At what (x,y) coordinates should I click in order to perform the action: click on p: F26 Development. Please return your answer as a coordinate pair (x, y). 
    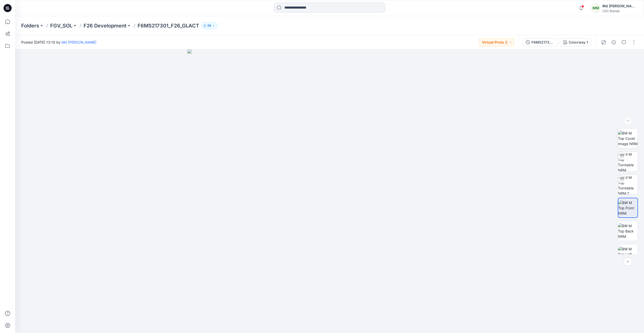
    Looking at the image, I should click on (105, 26).